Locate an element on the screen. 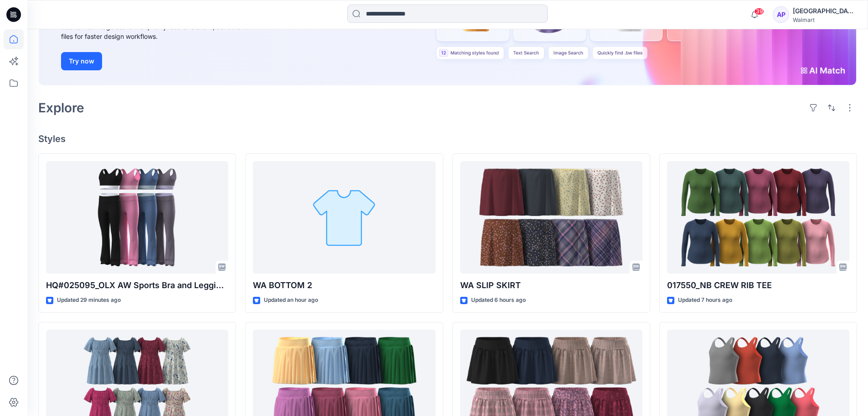 The image size is (868, 416). a: WA SLIP SKIRT is located at coordinates (552, 217).